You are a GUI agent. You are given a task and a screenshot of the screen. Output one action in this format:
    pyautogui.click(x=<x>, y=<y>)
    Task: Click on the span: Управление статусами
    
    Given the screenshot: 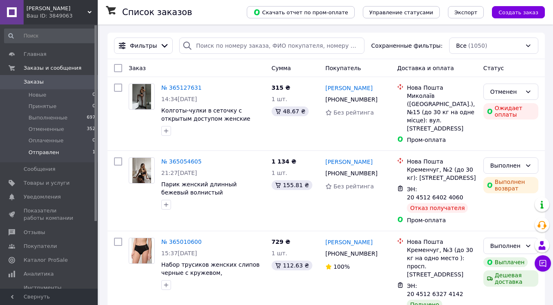 What is the action you would take?
    pyautogui.click(x=401, y=12)
    